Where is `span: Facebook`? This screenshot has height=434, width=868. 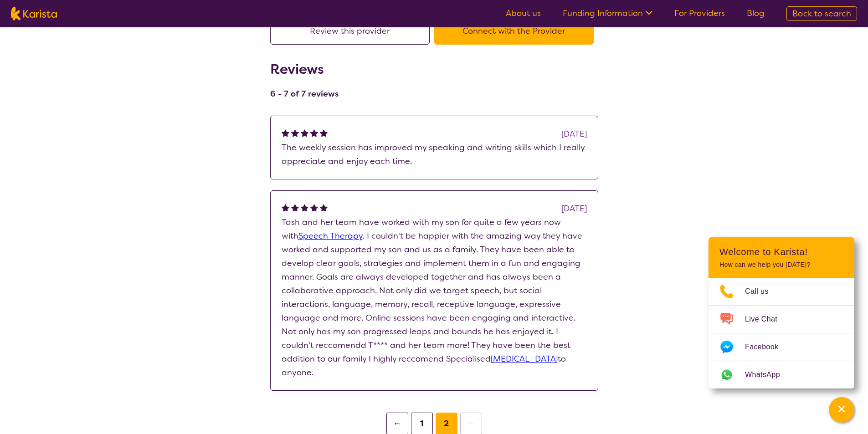 span: Facebook is located at coordinates (767, 347).